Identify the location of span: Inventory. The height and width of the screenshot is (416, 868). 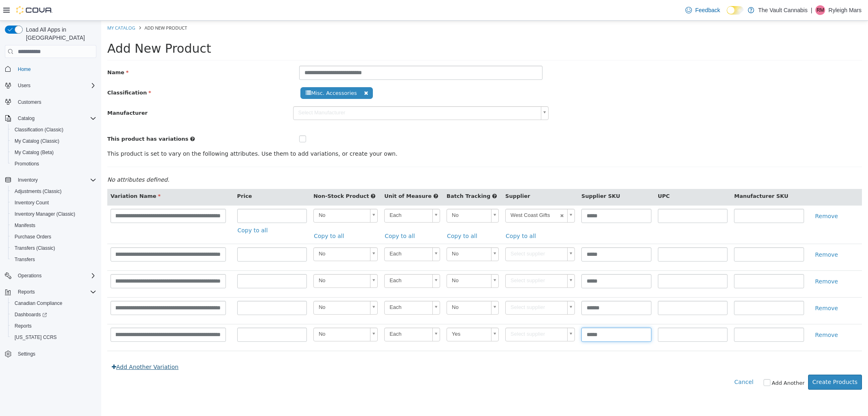
(27, 180).